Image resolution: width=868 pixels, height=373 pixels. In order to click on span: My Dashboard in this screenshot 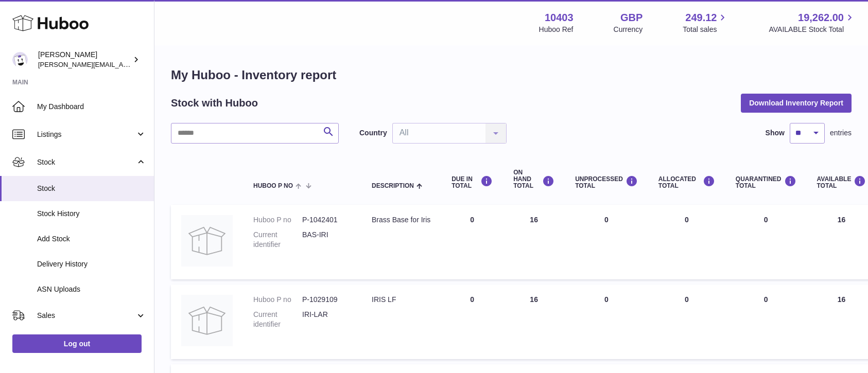, I will do `click(92, 106)`.